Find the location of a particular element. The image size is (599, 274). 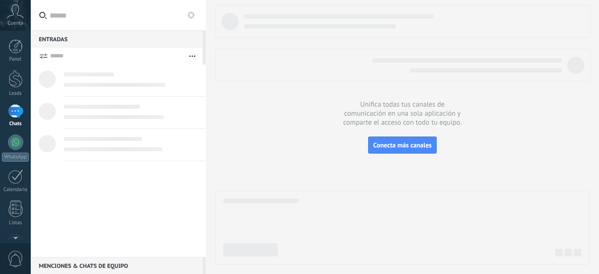

div: Entradas is located at coordinates (116, 39).